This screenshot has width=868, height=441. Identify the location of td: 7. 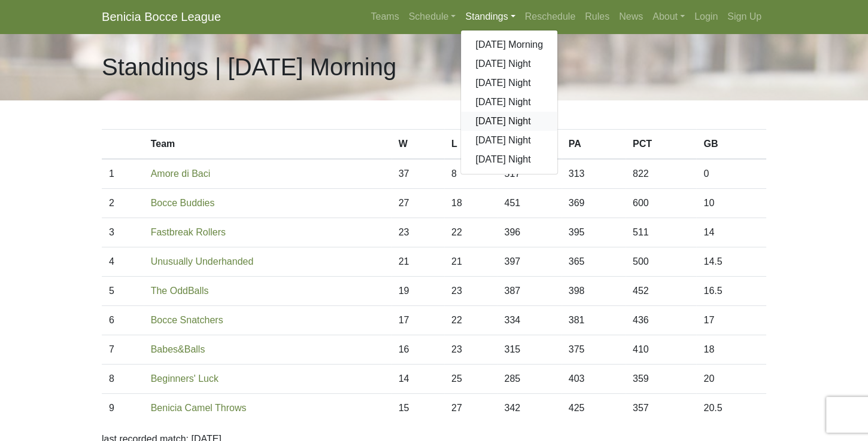
(123, 350).